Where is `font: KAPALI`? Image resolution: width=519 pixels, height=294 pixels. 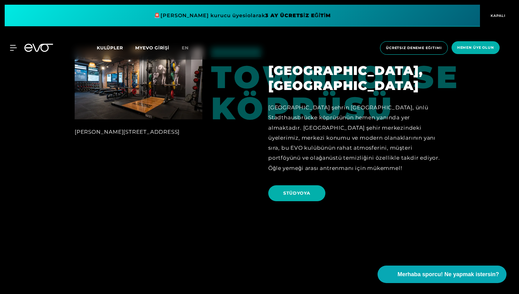 font: KAPALI is located at coordinates (498, 16).